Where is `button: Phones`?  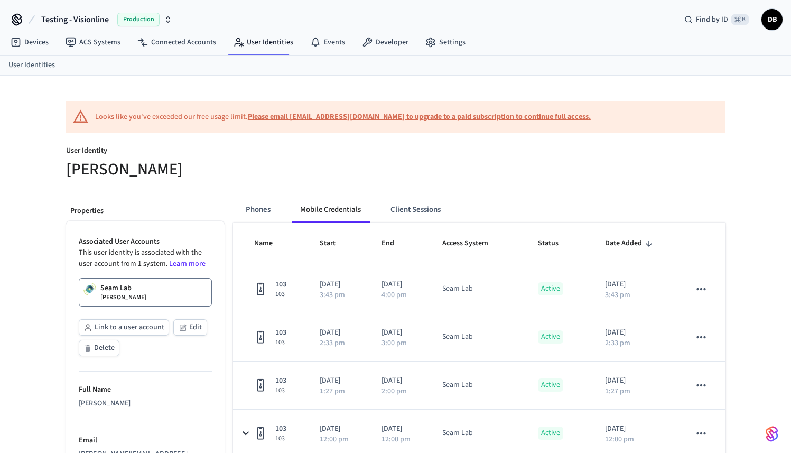
button: Phones is located at coordinates (258, 210).